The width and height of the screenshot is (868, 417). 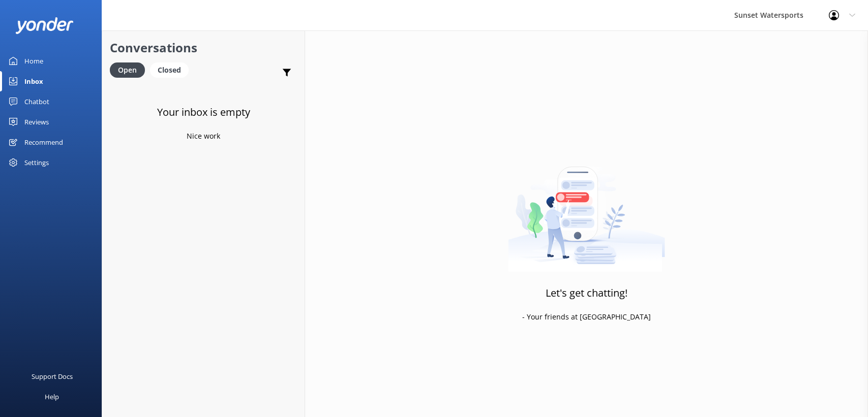 What do you see at coordinates (170, 70) in the screenshot?
I see `div: Closed` at bounding box center [170, 70].